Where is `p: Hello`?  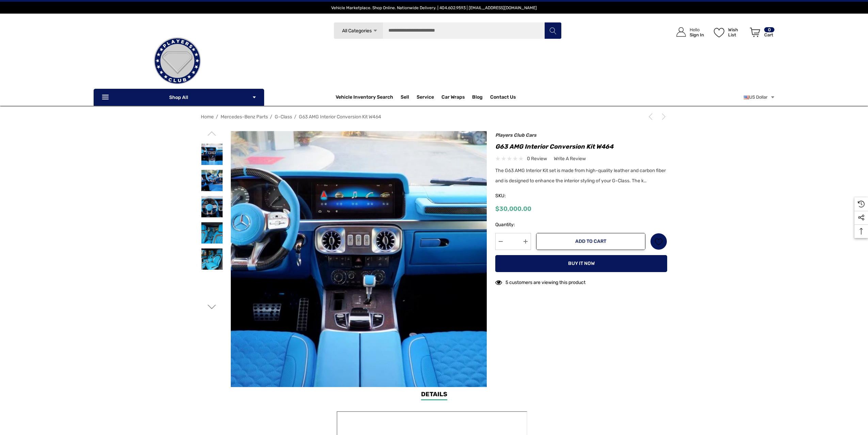 p: Hello is located at coordinates (697, 30).